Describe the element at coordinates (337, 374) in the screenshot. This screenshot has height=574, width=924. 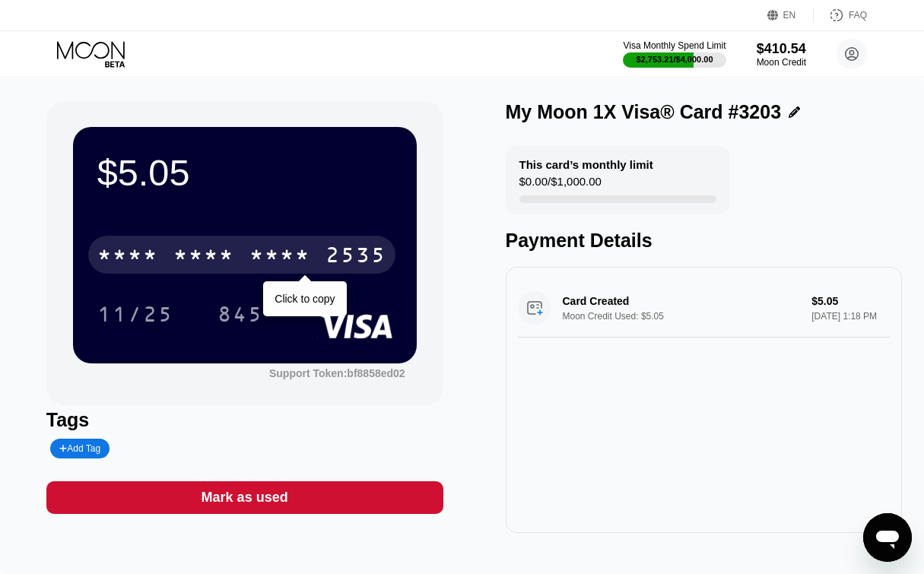
I see `div: Support Token:bf8858ed02` at that location.